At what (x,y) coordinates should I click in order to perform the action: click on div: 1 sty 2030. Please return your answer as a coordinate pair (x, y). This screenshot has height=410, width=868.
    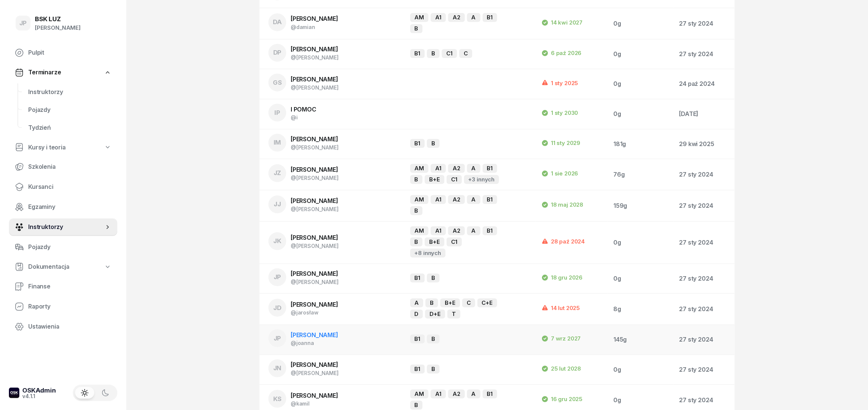
    Looking at the image, I should click on (560, 113).